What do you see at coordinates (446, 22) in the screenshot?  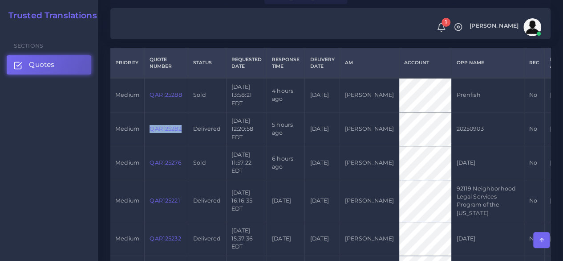 I see `span: 1` at bounding box center [446, 22].